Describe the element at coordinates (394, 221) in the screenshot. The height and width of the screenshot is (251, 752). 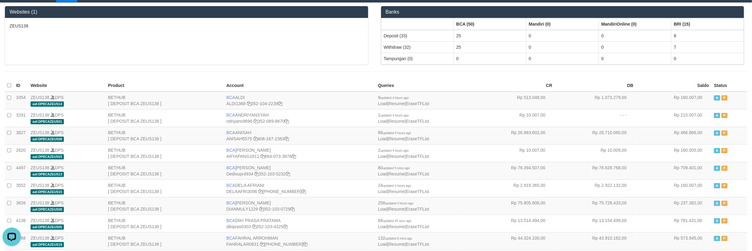
I see `span: 68` at that location.